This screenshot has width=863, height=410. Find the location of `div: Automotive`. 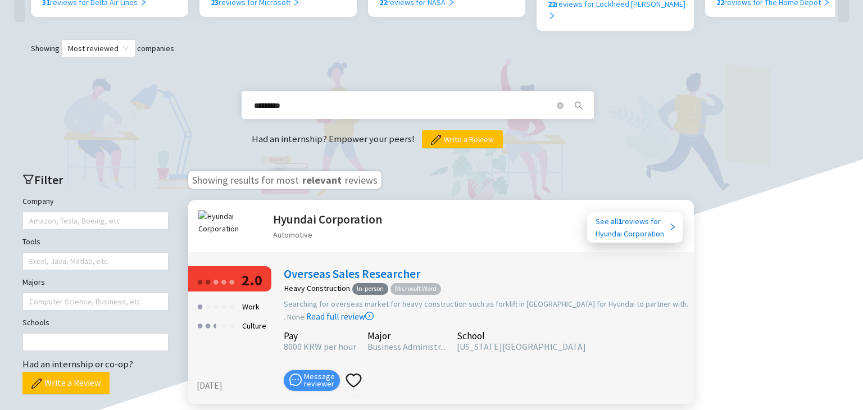

div: Automotive is located at coordinates (328, 235).